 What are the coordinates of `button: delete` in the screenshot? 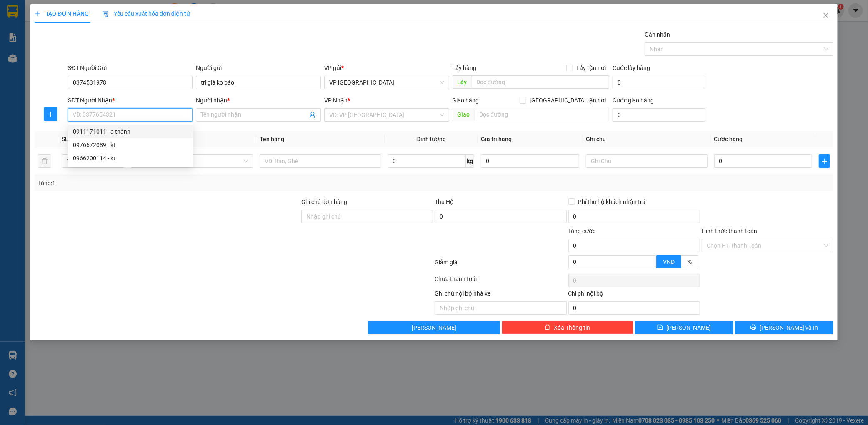 It's located at (45, 161).